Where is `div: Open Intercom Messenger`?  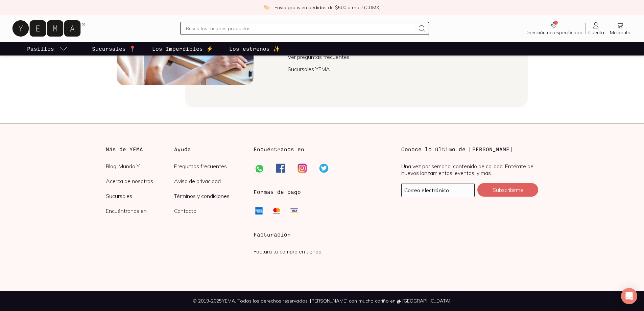
div: Open Intercom Messenger is located at coordinates (629, 296).